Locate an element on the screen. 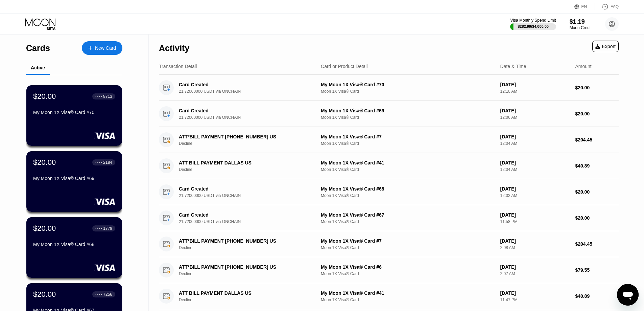 This screenshot has width=644, height=311. div: 2184 is located at coordinates (108, 163).